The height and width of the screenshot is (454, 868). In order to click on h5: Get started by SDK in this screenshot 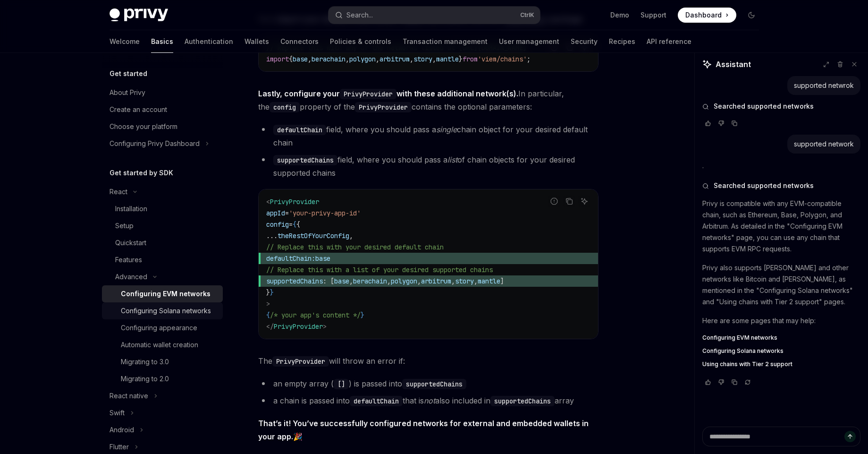, I will do `click(141, 173)`.